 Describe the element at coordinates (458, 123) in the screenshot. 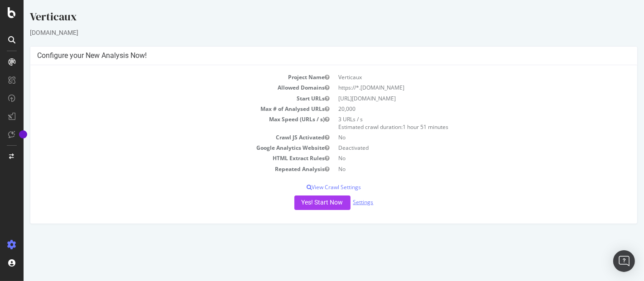

I see `td: 3 URLs / s Estimated crawl duration:` at that location.